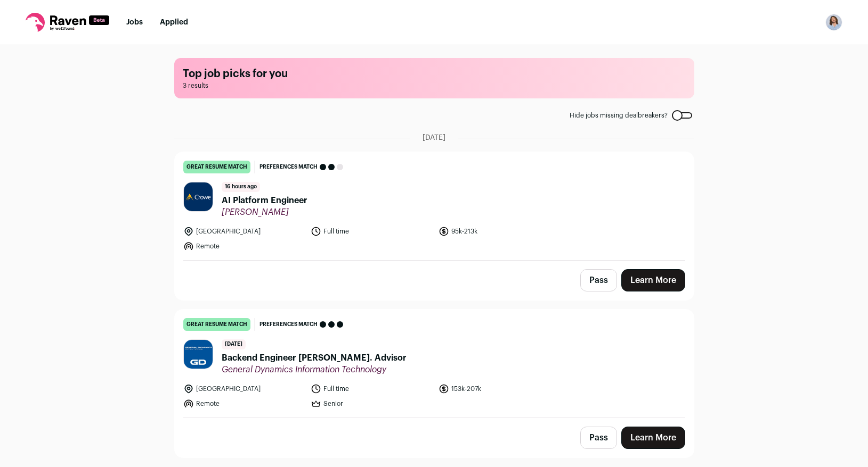 The image size is (868, 467). Describe the element at coordinates (314, 370) in the screenshot. I see `span: General Dynamics Information Technology` at that location.